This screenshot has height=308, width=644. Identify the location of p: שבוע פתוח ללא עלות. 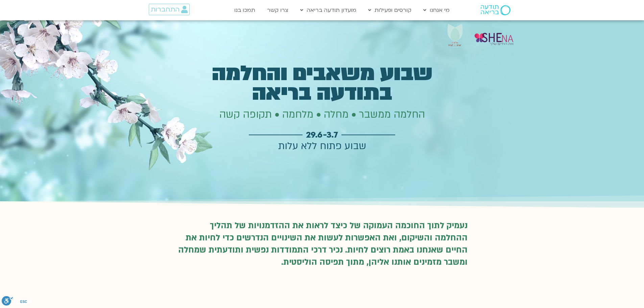
(322, 146).